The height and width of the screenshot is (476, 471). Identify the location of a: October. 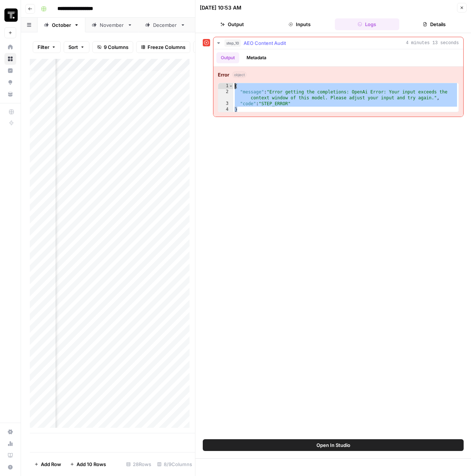
(61, 25).